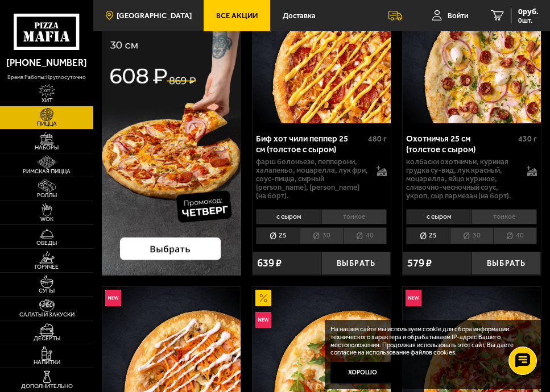 The height and width of the screenshot is (392, 550). What do you see at coordinates (263, 298) in the screenshot?
I see `img: Акционный` at bounding box center [263, 298].